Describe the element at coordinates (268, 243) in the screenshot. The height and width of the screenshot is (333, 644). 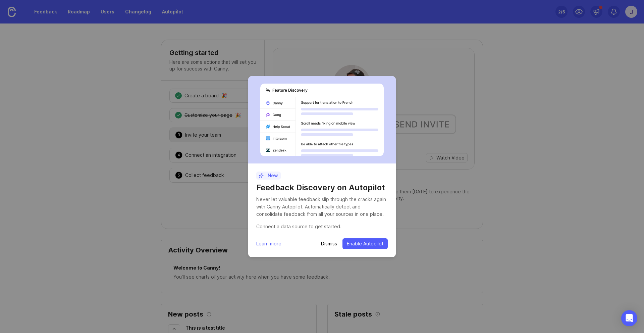
I see `a: Learn more` at that location.